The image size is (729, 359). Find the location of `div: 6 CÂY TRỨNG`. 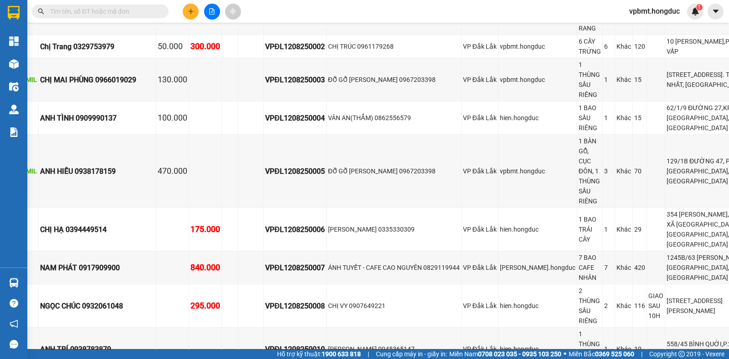

div: 6 CÂY TRỨNG is located at coordinates (590, 46).